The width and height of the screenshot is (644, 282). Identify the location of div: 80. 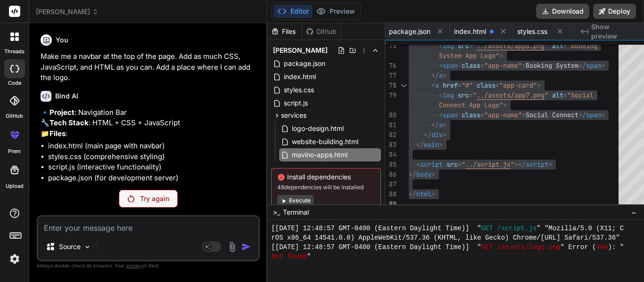
(391, 115).